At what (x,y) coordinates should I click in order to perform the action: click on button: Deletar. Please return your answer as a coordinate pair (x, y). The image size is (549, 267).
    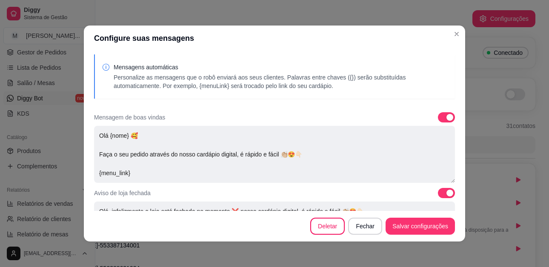
    Looking at the image, I should click on (327, 226).